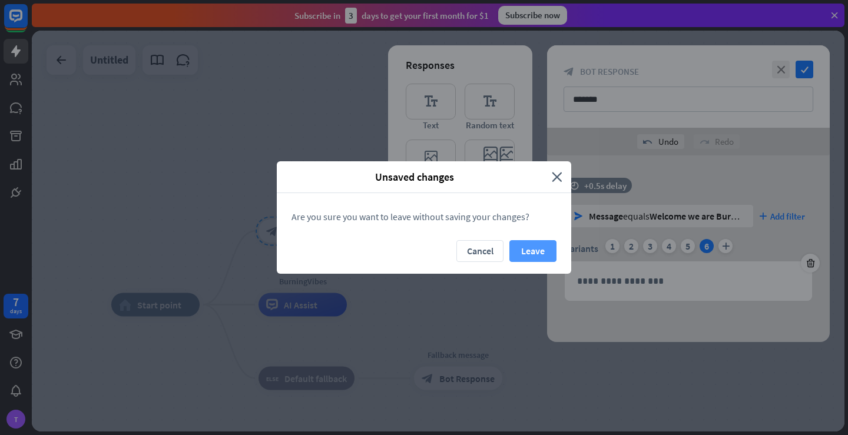 Image resolution: width=848 pixels, height=435 pixels. Describe the element at coordinates (414, 177) in the screenshot. I see `span: Unsaved changes` at that location.